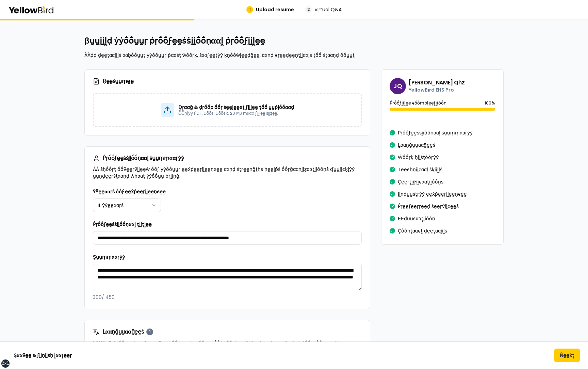  What do you see at coordinates (418, 157) in the screenshot?
I see `button: Ŵṓṓṛḳ ḥḭḭṡţṓṓṛẏẏ` at bounding box center [418, 157].